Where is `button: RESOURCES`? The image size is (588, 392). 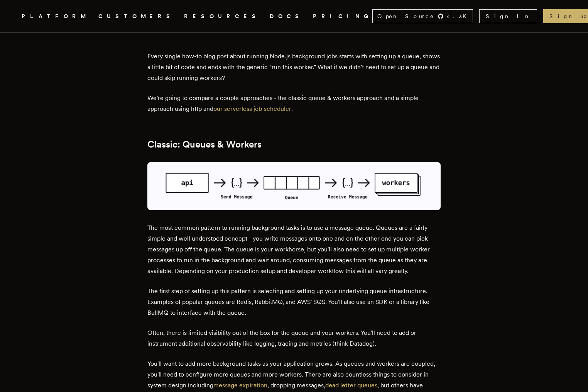
button: RESOURCES is located at coordinates (222, 16).